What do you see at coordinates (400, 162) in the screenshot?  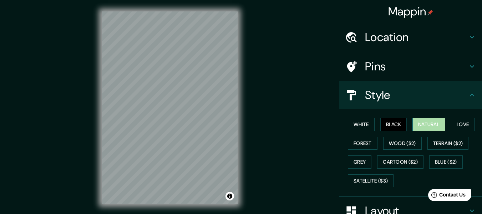 I see `button: Cartoon ($2)` at bounding box center [400, 162].